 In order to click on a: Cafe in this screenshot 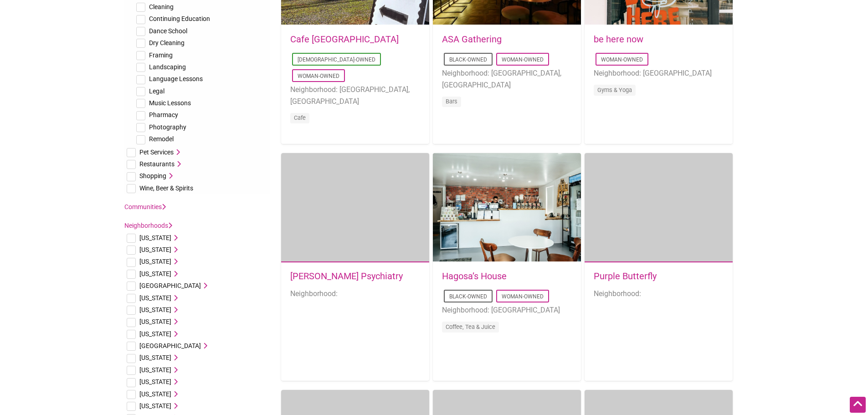, I will do `click(300, 118)`.